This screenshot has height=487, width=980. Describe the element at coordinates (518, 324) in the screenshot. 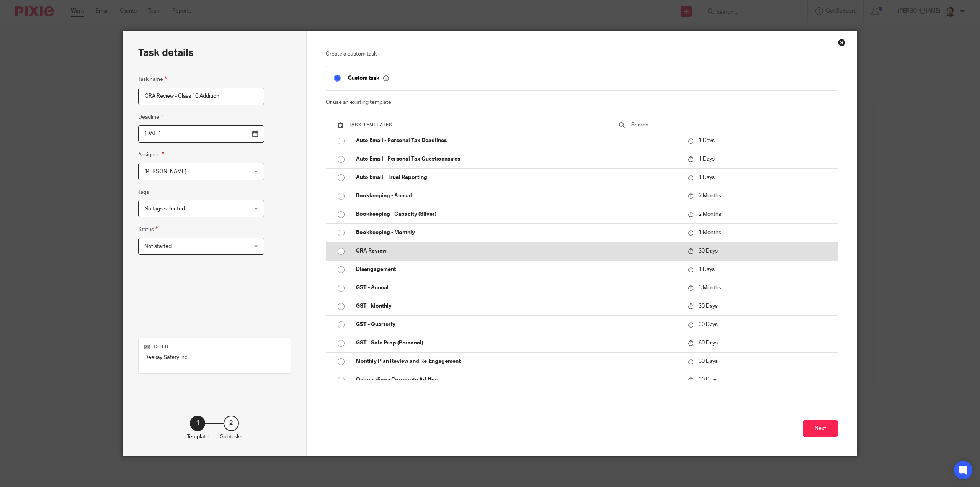

I see `p: GST - Quarterly` at that location.